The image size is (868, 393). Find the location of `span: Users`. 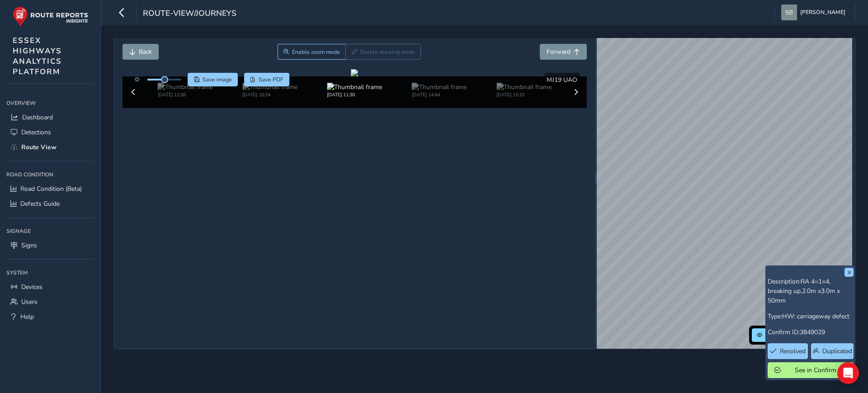

span: Users is located at coordinates (29, 301).